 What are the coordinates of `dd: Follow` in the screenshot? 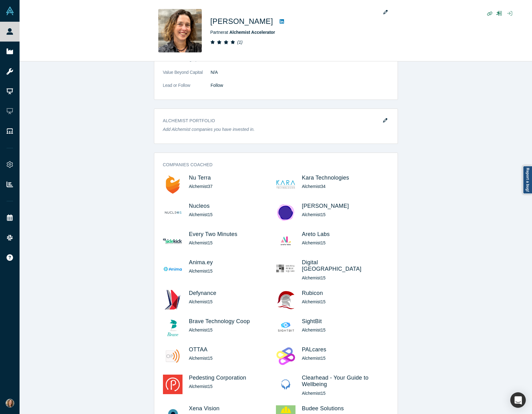 It's located at (300, 85).